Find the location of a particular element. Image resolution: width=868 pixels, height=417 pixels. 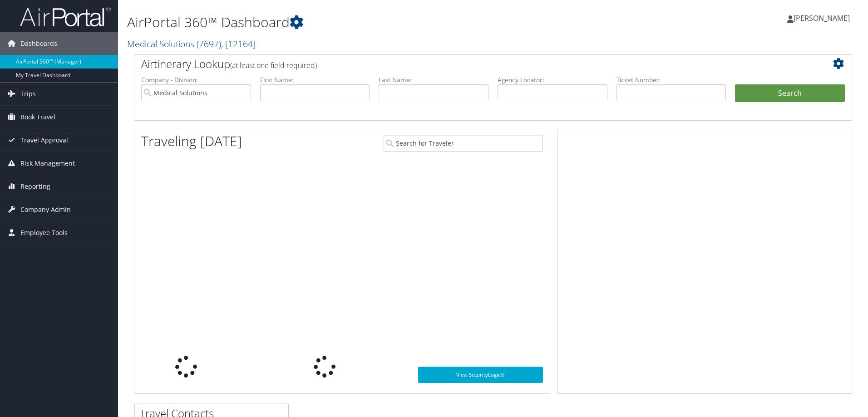

span: ( 7697 ) is located at coordinates (209, 44).